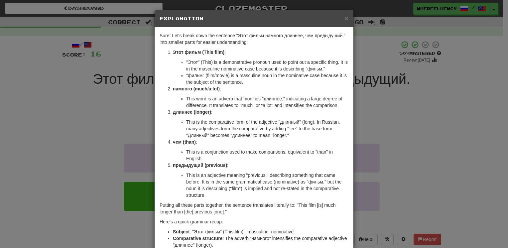 The height and width of the screenshot is (248, 508). I want to click on li: This is the comparative form of the adjective "длинный" (long). In Russian, many adjectives form ..., so click(267, 129).